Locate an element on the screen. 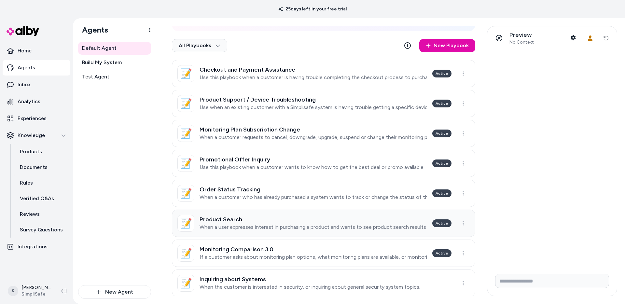  p: Home is located at coordinates (24, 51).